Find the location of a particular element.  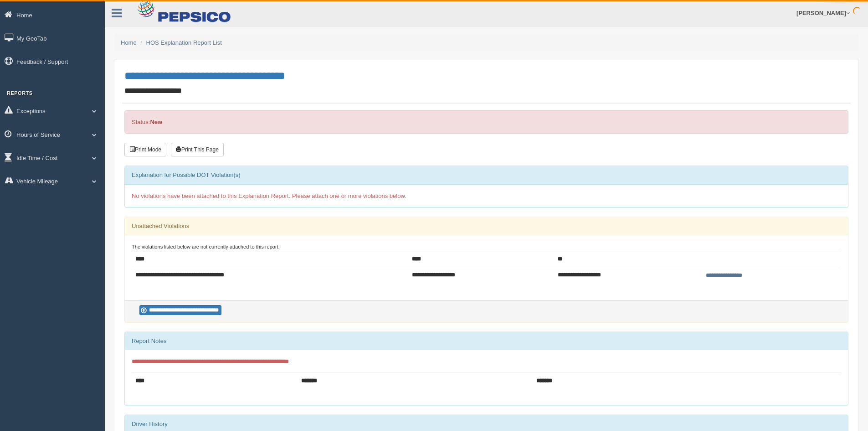

a: HOS Explanation Report List is located at coordinates (184, 43).